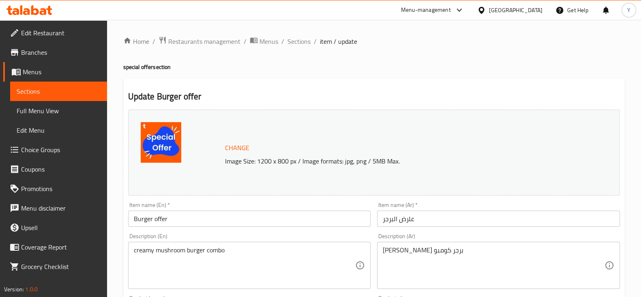 The width and height of the screenshot is (641, 297). What do you see at coordinates (374, 41) in the screenshot?
I see `nav: breadcrumb` at bounding box center [374, 41].